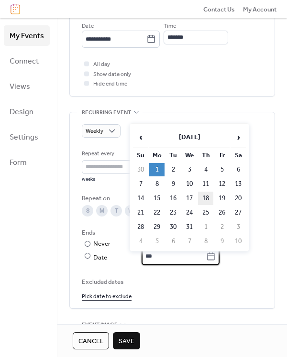  Describe the element at coordinates (131, 211) in the screenshot. I see `div: W` at that location.